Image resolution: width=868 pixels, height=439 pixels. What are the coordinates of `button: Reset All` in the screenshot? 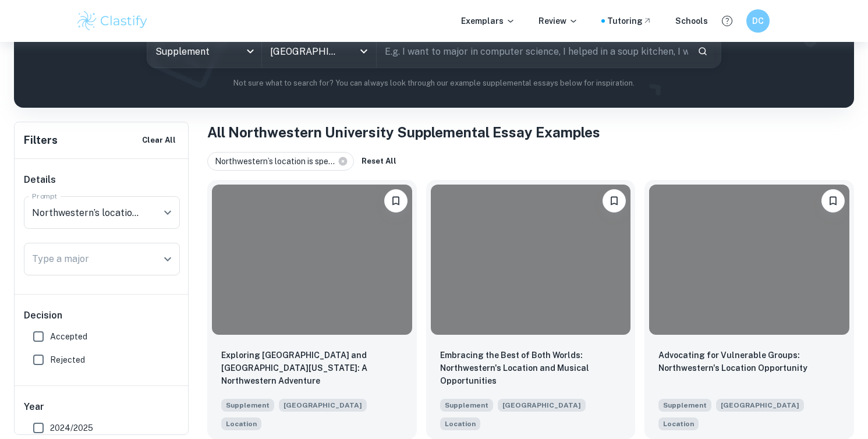 It's located at (379, 161).